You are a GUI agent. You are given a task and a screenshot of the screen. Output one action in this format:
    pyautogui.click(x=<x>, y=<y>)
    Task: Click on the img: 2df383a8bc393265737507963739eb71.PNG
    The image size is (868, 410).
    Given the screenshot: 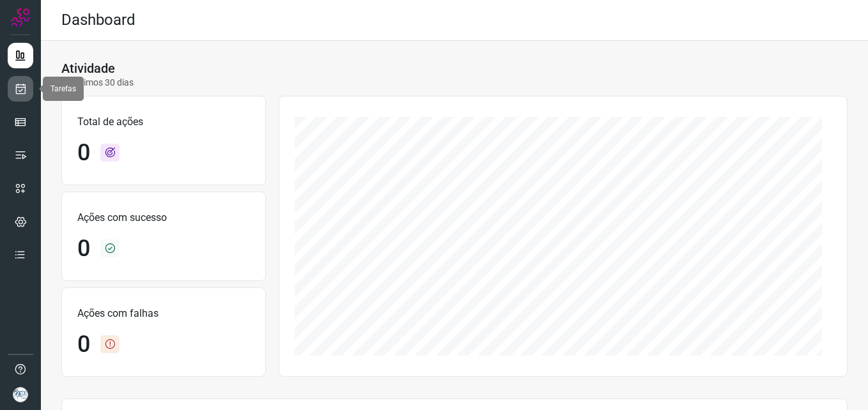 What is the action you would take?
    pyautogui.click(x=21, y=395)
    